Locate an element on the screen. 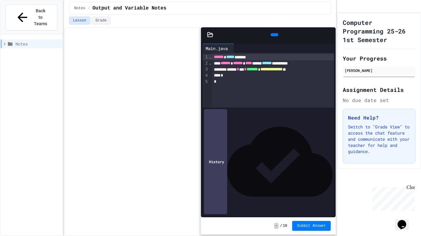 The height and width of the screenshot is (236, 421). div: 3 is located at coordinates (205, 70).